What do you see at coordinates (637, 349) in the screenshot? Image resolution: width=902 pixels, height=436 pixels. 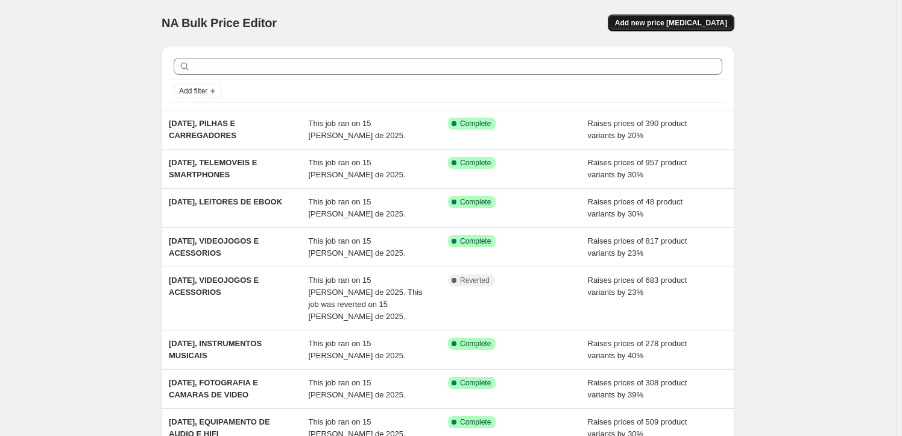 I see `span: Raises prices of 278 product variants by 40%` at bounding box center [637, 349].